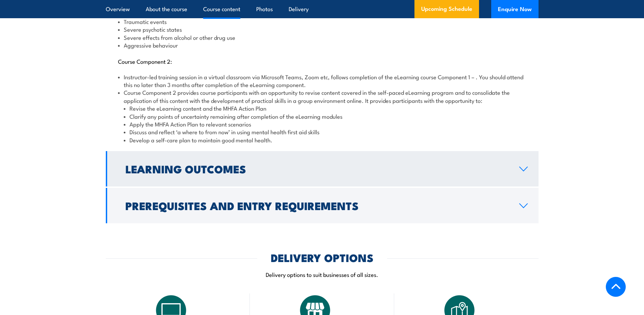 The image size is (644, 315). I want to click on li: Apply the MHFA Action Plan to relevant scenarios, so click(325, 124).